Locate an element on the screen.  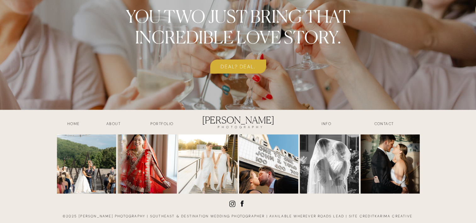
img: carousel album shared on Wed Jul 30 2025 | I have a real problem with narrowing down what images ... is located at coordinates (329, 164).